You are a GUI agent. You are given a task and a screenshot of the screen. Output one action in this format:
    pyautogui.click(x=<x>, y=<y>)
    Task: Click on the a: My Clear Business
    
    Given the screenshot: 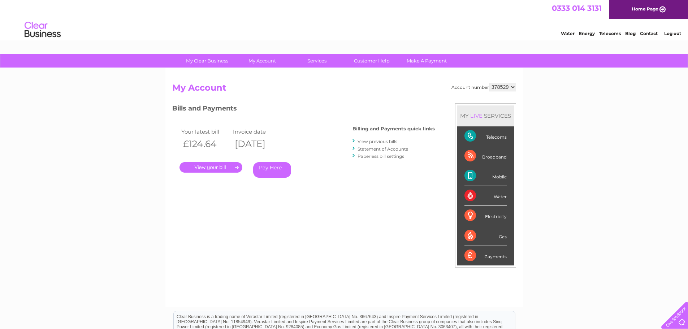 What is the action you would take?
    pyautogui.click(x=207, y=61)
    